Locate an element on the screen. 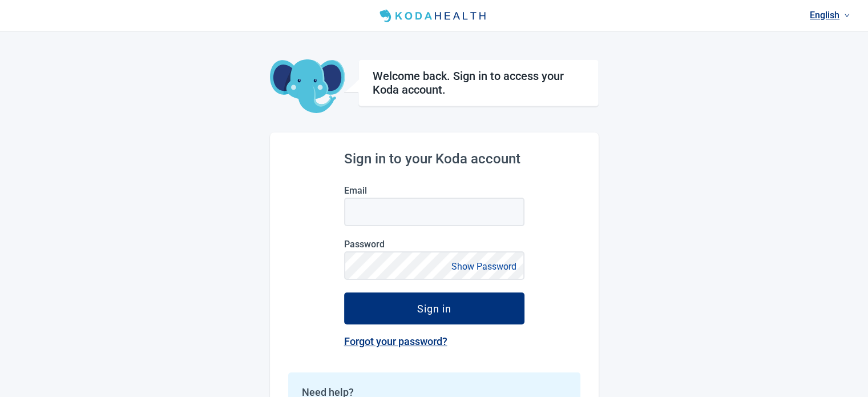 The image size is (868, 397). span: down is located at coordinates (847, 16).